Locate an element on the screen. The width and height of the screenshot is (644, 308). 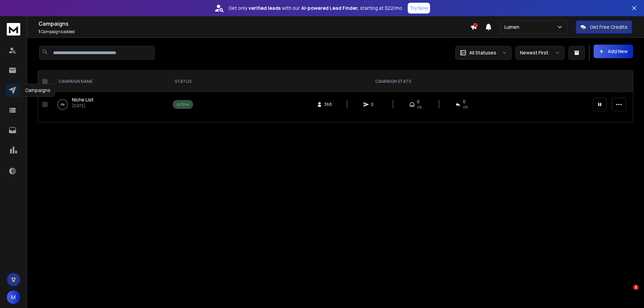
button: Try Now is located at coordinates (418, 8).